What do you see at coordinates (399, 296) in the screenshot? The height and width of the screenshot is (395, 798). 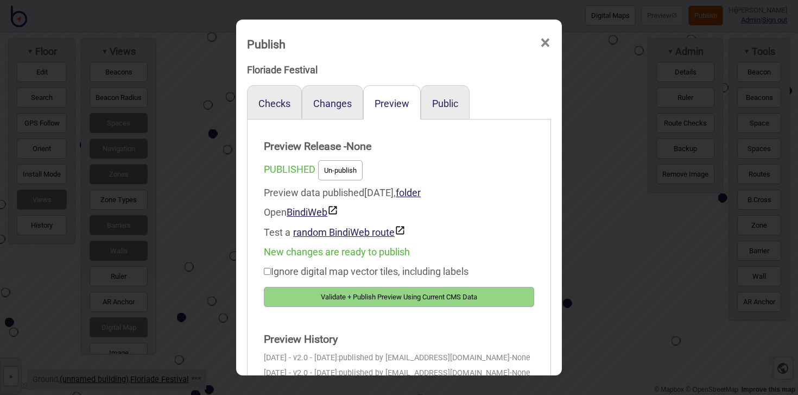 I see `button: Validate + Publish Preview Using Current CMS Data` at bounding box center [399, 296].